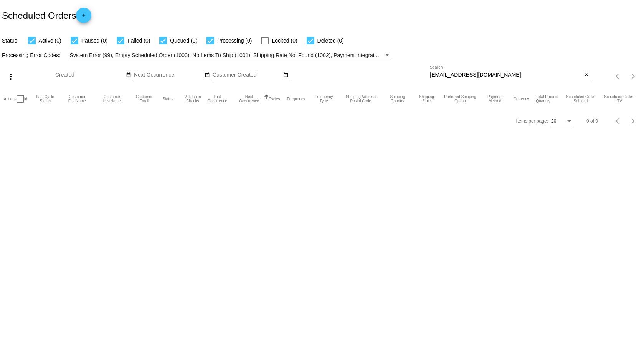  Describe the element at coordinates (193, 99) in the screenshot. I see `mat-header-cell: Validation Checks` at that location.